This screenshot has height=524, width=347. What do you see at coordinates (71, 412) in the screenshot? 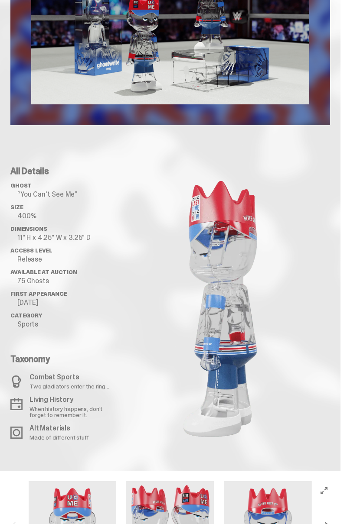
I see `p: When history happens, don't forget to remember it.` at bounding box center [71, 412].